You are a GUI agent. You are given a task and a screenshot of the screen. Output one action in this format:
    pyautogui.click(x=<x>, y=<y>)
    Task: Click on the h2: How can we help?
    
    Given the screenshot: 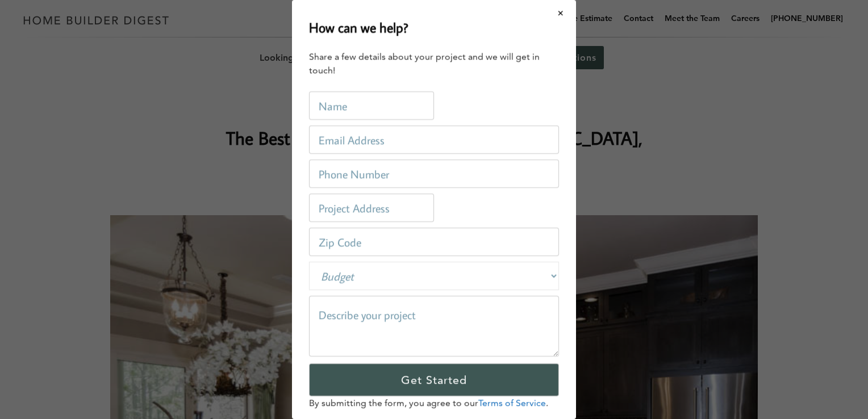 What is the action you would take?
    pyautogui.click(x=359, y=27)
    